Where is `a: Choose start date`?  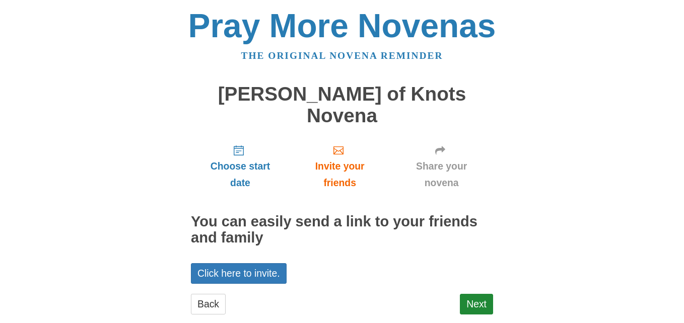
a: Choose start date is located at coordinates (240, 166).